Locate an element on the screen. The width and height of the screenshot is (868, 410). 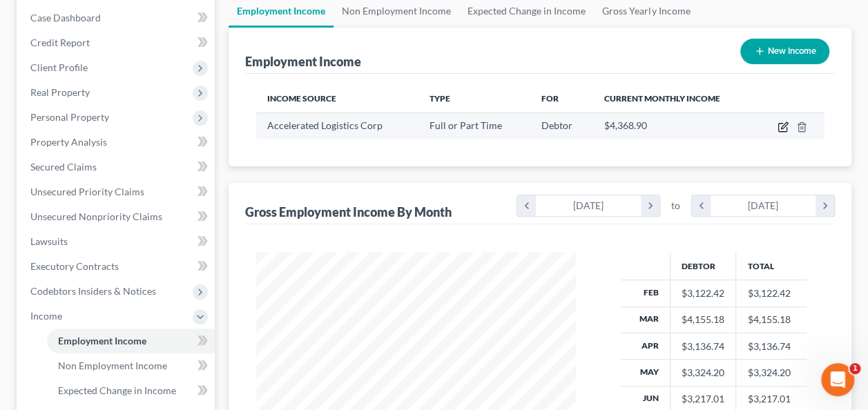
a: Credit Report is located at coordinates (116, 43).